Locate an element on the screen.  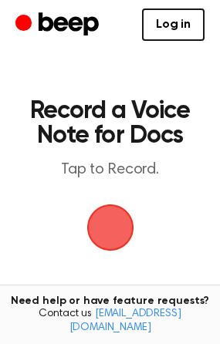
span: Contact us is located at coordinates (109, 321).